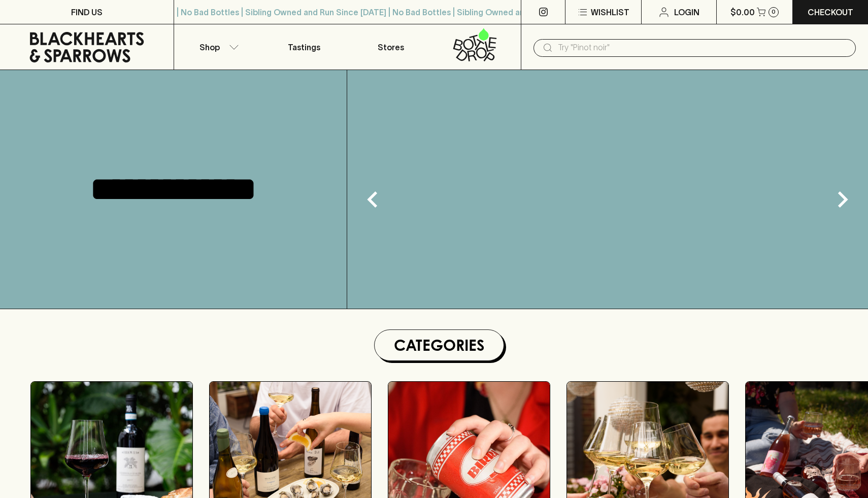 The height and width of the screenshot is (498, 868). Describe the element at coordinates (209, 47) in the screenshot. I see `p: Shop` at that location.